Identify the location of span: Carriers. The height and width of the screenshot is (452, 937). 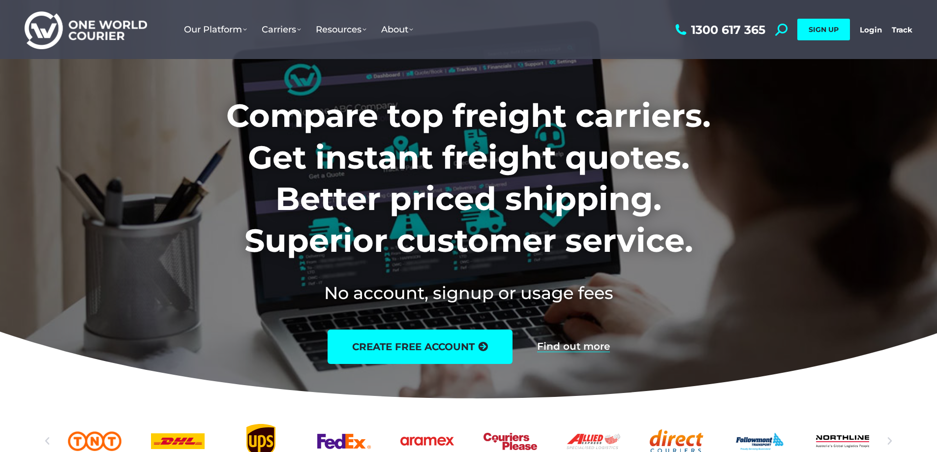
(281, 30).